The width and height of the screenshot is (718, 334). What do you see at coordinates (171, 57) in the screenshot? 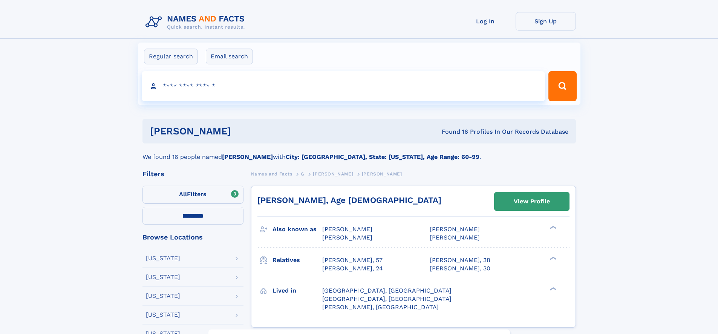
I see `label: Regular search` at bounding box center [171, 57].